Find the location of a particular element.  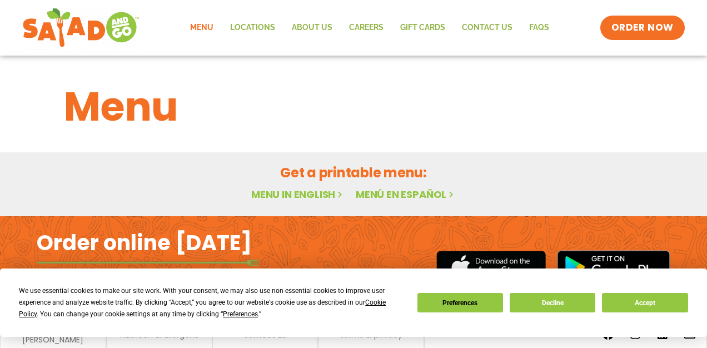

a: Contact Us is located at coordinates (487, 28).